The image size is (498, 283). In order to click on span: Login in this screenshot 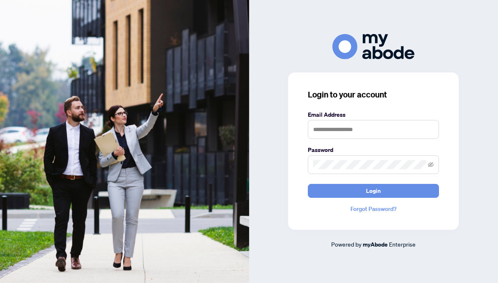, I will do `click(373, 191)`.